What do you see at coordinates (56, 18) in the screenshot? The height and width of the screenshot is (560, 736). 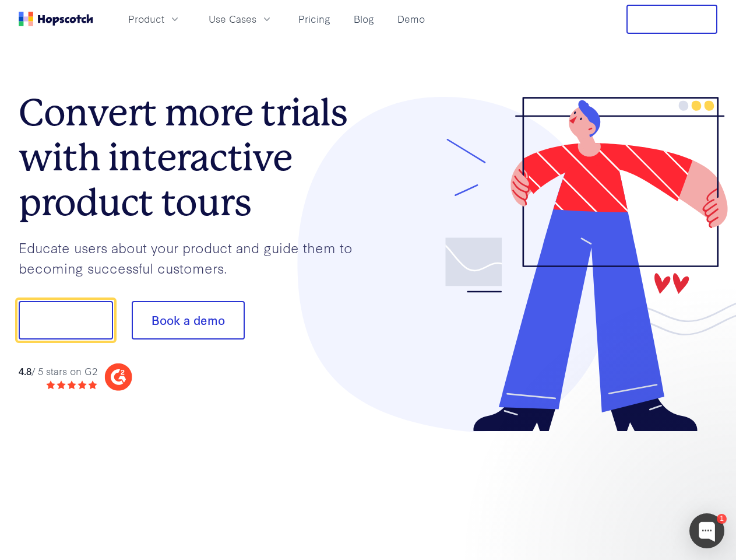 I see `a: Home` at bounding box center [56, 18].